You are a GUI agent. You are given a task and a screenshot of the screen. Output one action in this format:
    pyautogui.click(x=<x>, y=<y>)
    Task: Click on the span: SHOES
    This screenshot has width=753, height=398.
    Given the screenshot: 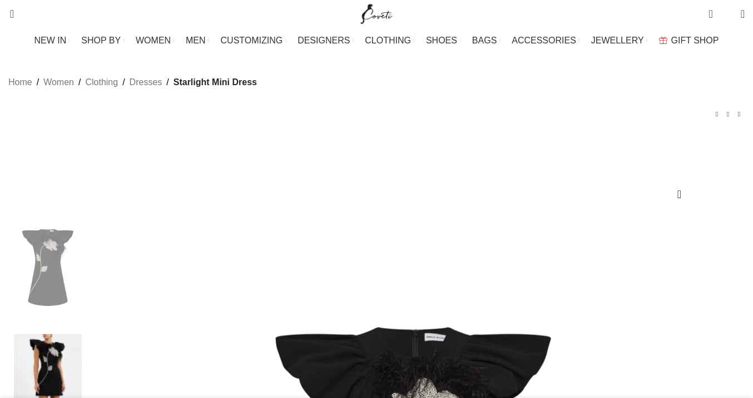 What is the action you would take?
    pyautogui.click(x=442, y=40)
    